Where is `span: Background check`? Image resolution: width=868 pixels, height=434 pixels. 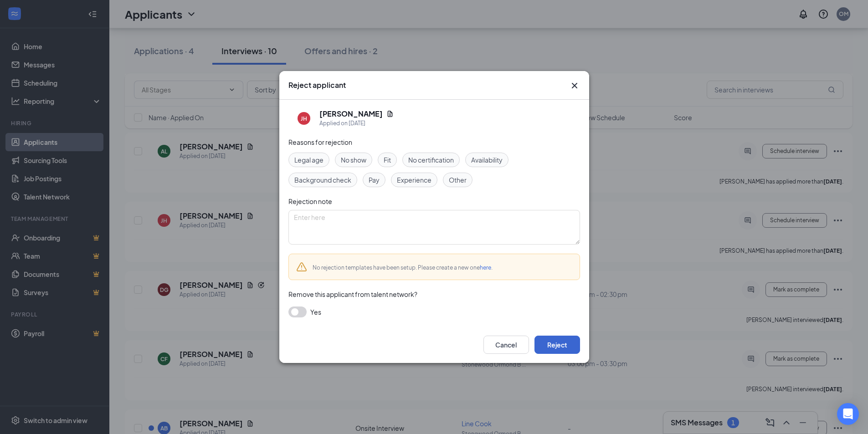
span: Background check is located at coordinates (323, 180).